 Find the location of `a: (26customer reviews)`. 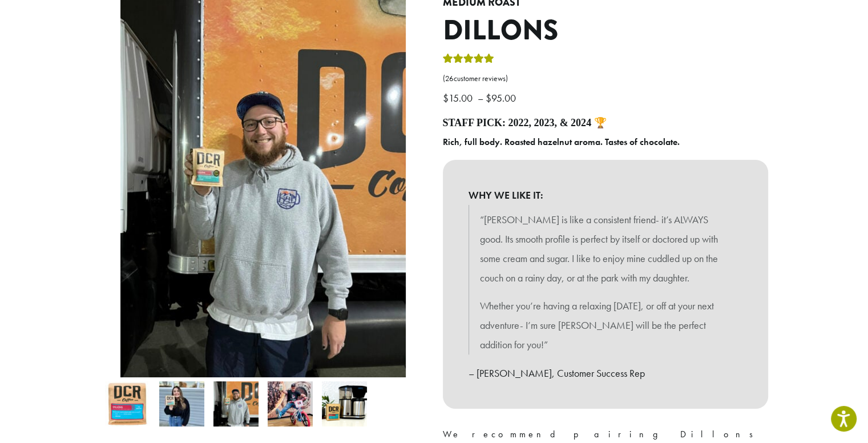

a: (26customer reviews) is located at coordinates (606, 79).